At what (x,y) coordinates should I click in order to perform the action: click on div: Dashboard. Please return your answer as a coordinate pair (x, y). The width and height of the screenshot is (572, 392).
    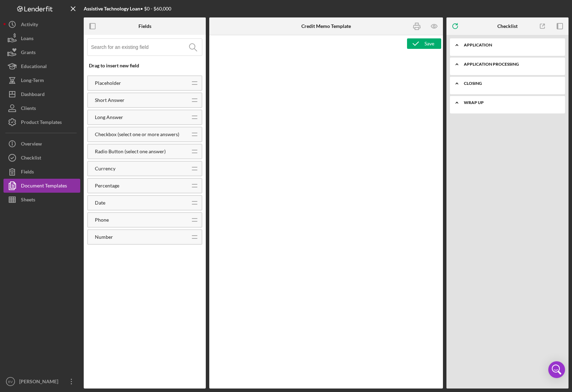
    Looking at the image, I should click on (33, 95).